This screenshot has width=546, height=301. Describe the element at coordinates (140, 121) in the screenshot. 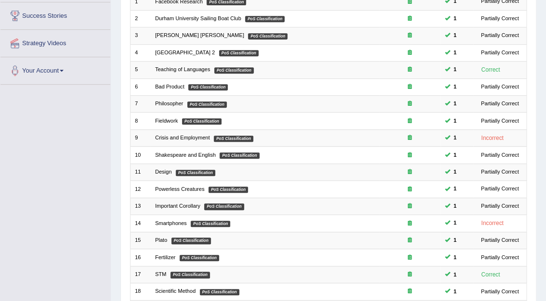

I see `td: 8` at that location.